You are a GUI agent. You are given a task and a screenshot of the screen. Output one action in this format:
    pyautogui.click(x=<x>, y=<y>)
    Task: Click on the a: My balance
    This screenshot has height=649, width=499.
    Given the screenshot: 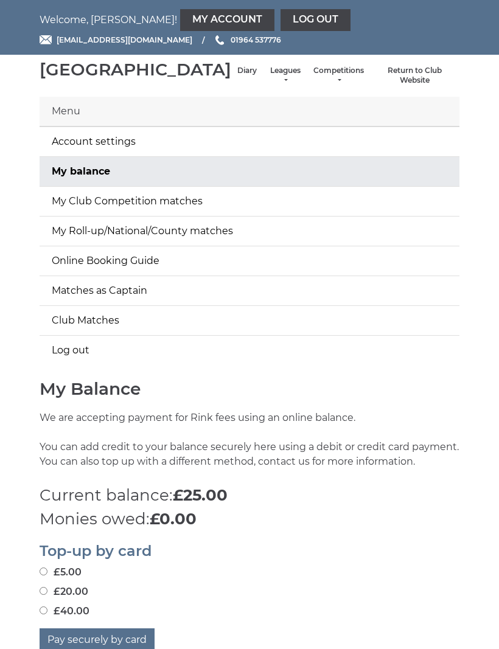 What is the action you would take?
    pyautogui.click(x=249, y=172)
    